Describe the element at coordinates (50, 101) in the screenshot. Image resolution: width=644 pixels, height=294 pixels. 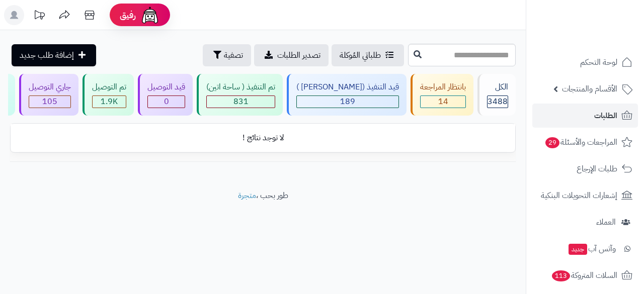
I see `span: 105` at that location.